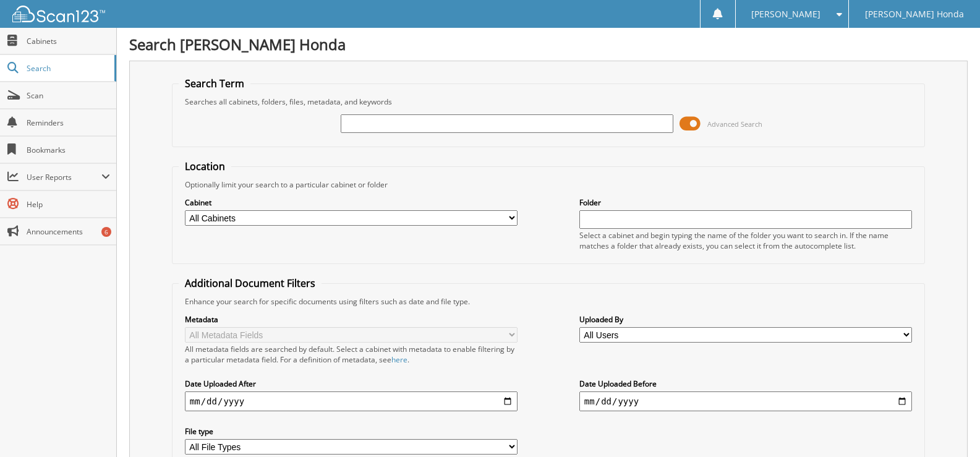 The height and width of the screenshot is (457, 980). What do you see at coordinates (59, 14) in the screenshot?
I see `img: scan123-logo-white.svg` at bounding box center [59, 14].